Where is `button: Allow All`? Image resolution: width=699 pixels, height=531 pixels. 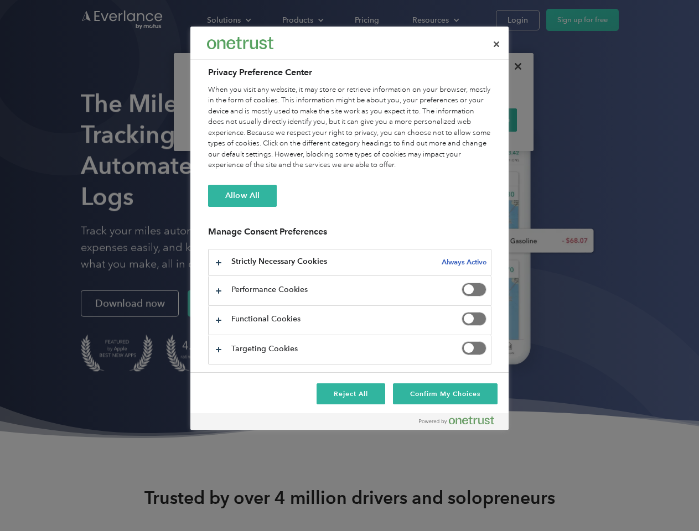 button: Allow All is located at coordinates (242, 196).